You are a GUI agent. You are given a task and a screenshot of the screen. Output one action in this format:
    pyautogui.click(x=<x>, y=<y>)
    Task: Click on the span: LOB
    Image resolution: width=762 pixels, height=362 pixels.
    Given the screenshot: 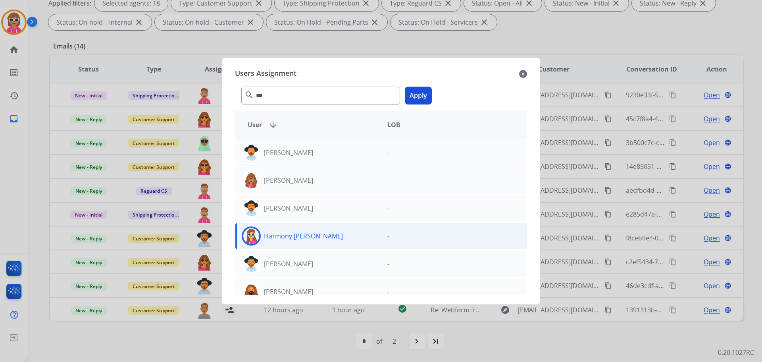 What is the action you would take?
    pyautogui.click(x=394, y=125)
    